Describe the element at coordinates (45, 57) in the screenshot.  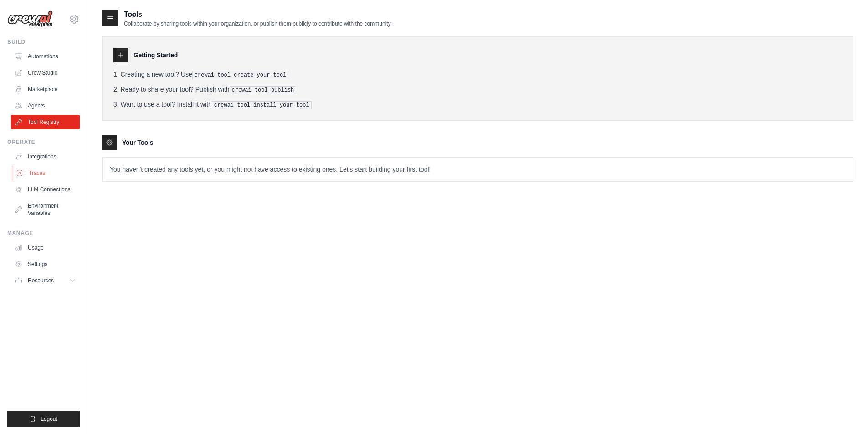
I see `a: Automations` at that location.